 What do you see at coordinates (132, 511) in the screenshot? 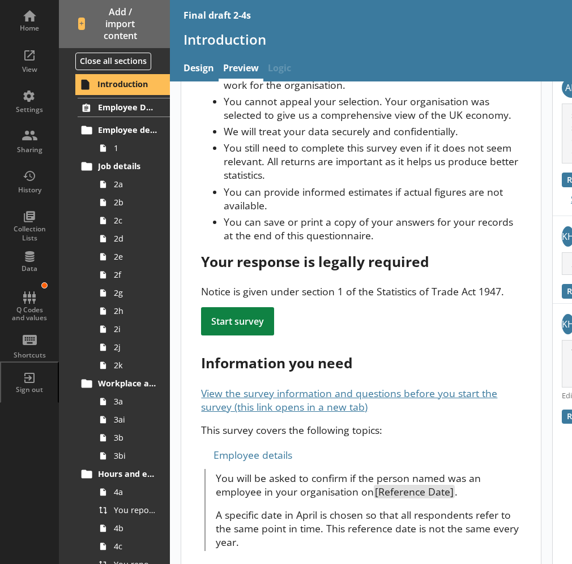
I see `a: You reported [employee name]'s pay period that included [Reference Date] to be [Untitled answer]....` at bounding box center [132, 511].